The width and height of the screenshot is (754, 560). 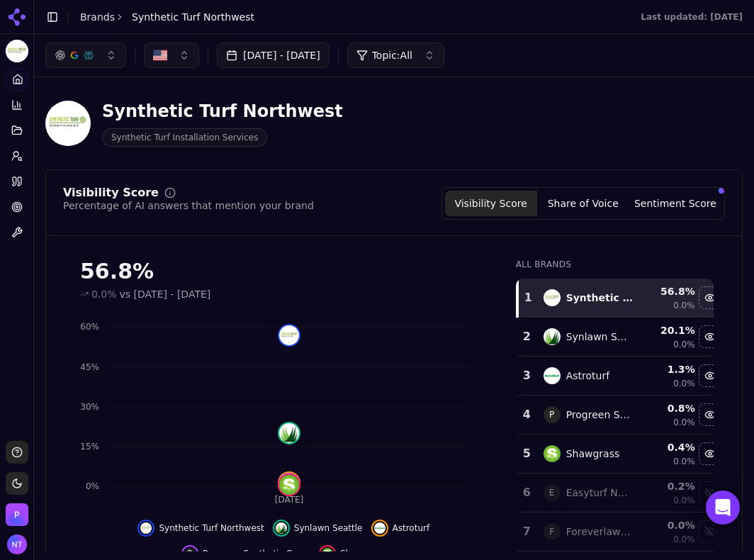 What do you see at coordinates (670, 408) in the screenshot?
I see `div: 0.8 %` at bounding box center [670, 408].